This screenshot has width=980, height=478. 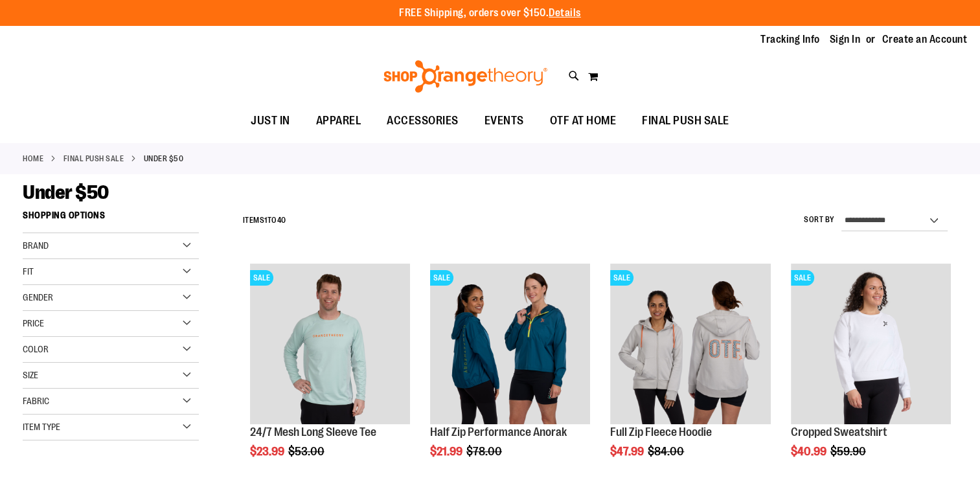 What do you see at coordinates (268, 451) in the screenshot?
I see `span: $23.99` at bounding box center [268, 451].